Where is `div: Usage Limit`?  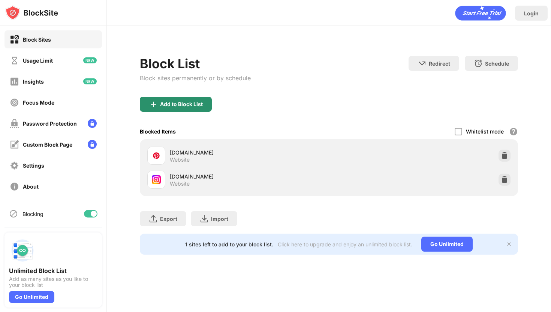
div: Usage Limit is located at coordinates (38, 60).